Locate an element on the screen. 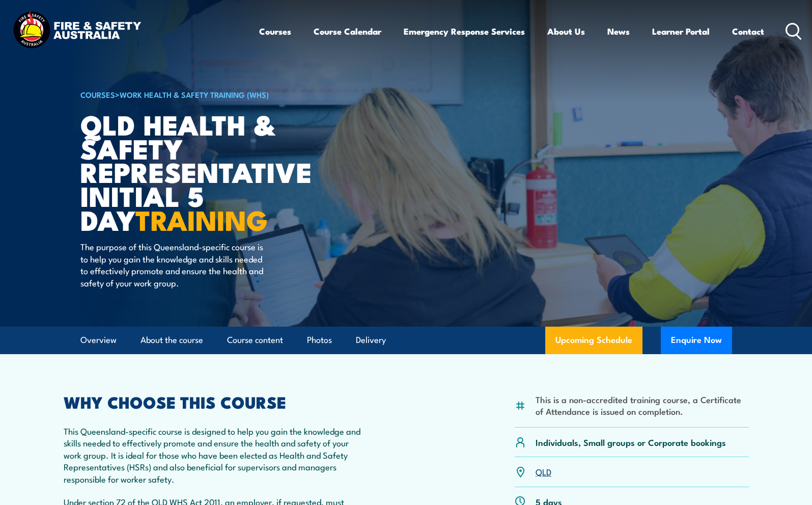  a: Emergency Response Services is located at coordinates (464, 31).